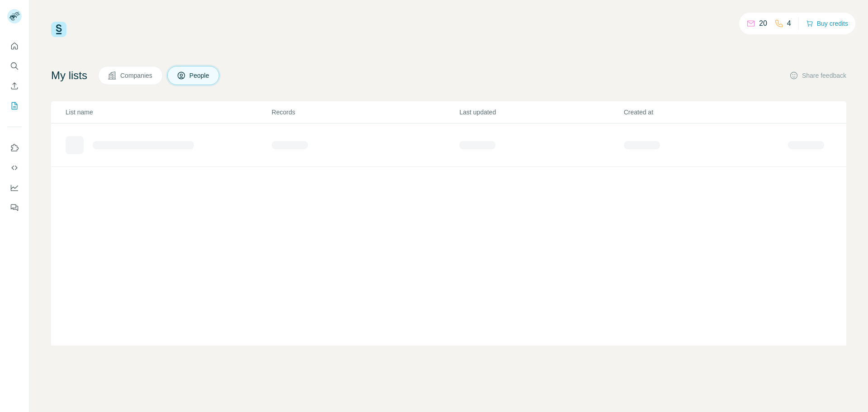 This screenshot has height=412, width=868. Describe the element at coordinates (200, 76) in the screenshot. I see `span: People` at that location.